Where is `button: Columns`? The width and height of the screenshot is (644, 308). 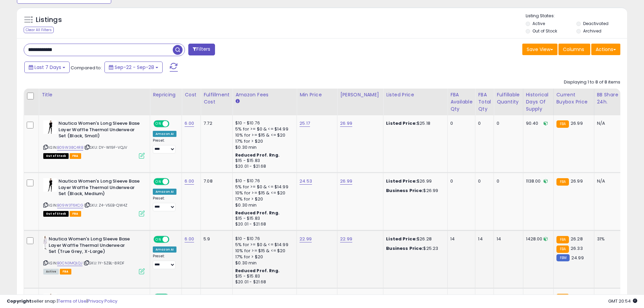 button: Columns is located at coordinates (574, 50).